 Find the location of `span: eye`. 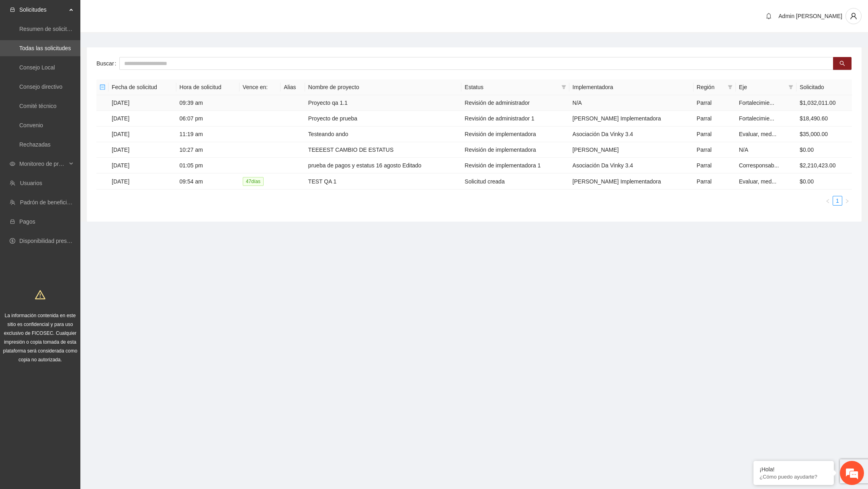

span: eye is located at coordinates (12, 164).